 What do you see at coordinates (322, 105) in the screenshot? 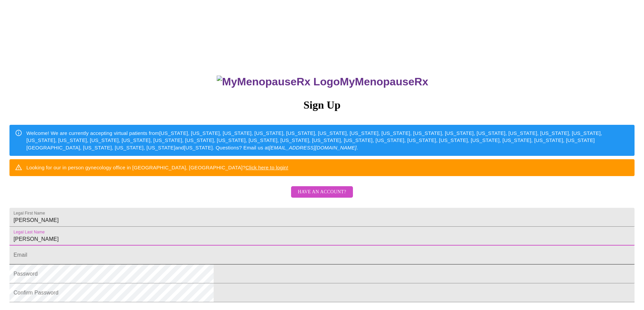
I see `h3: Sign Up` at bounding box center [322, 105].